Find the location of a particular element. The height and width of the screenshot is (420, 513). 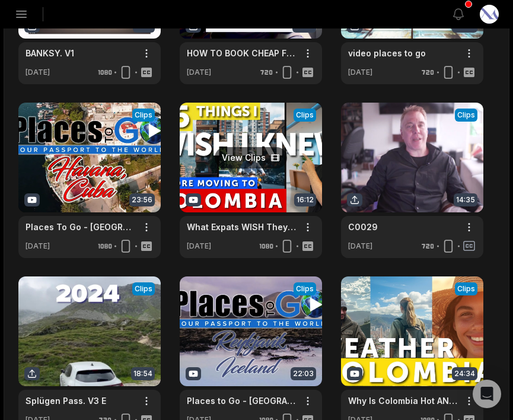

a: Splügen Pass. V3 E is located at coordinates (66, 400).